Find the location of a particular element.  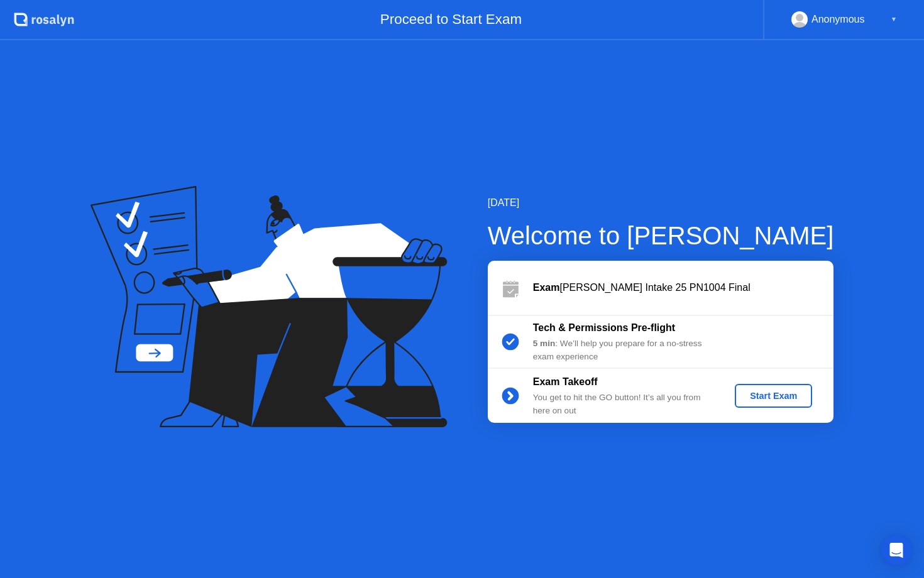

div: Anonymous is located at coordinates (838, 20).